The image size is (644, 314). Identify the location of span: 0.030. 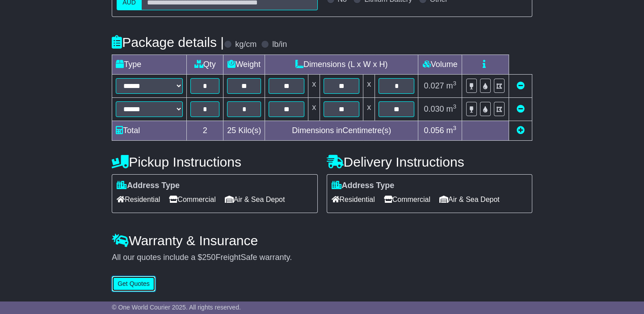
(434, 109).